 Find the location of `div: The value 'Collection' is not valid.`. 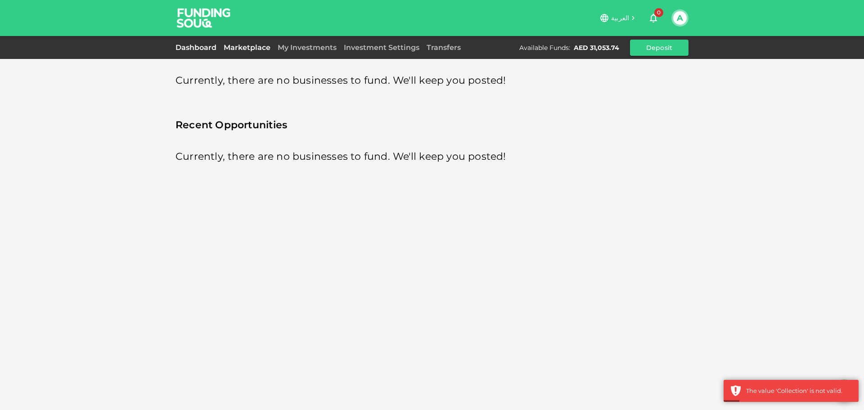

div: The value 'Collection' is not valid. is located at coordinates (799, 391).